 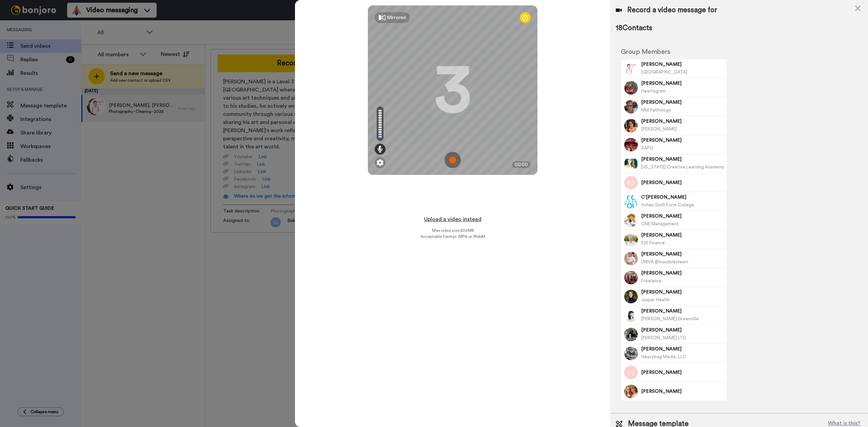 What do you see at coordinates (651, 280) in the screenshot?
I see `span: Freelance` at bounding box center [651, 280].